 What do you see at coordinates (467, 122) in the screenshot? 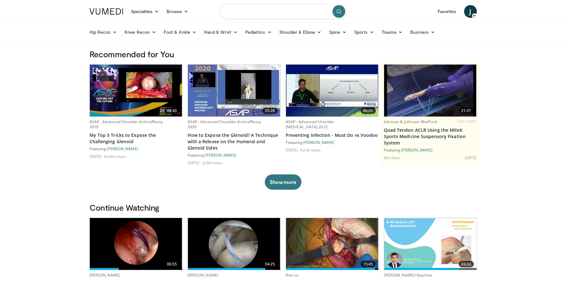
I see `span: FEATURED` at bounding box center [467, 122].